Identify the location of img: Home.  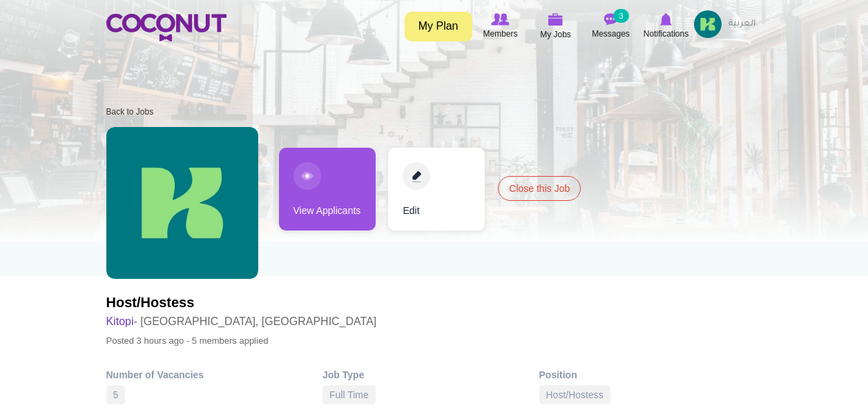
(167, 28).